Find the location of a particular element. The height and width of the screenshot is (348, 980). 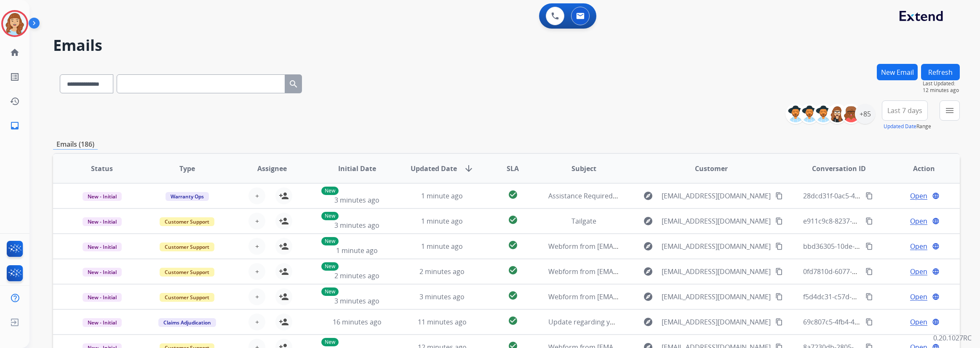

p: 0.20.1027RC is located at coordinates (952, 338).